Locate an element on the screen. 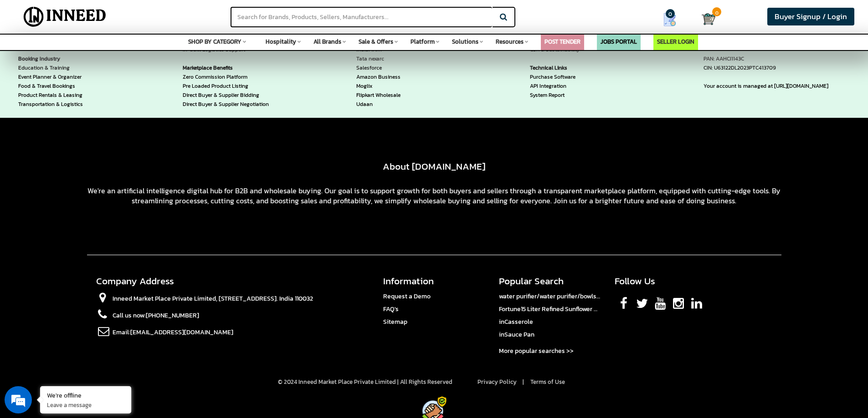 This screenshot has width=868, height=418. a: Amazon Business is located at coordinates (395, 77).